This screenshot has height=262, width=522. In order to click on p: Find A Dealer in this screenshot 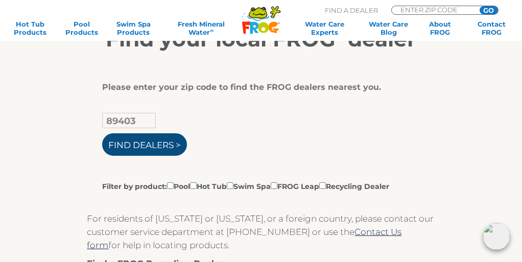, I will do `click(352, 10)`.